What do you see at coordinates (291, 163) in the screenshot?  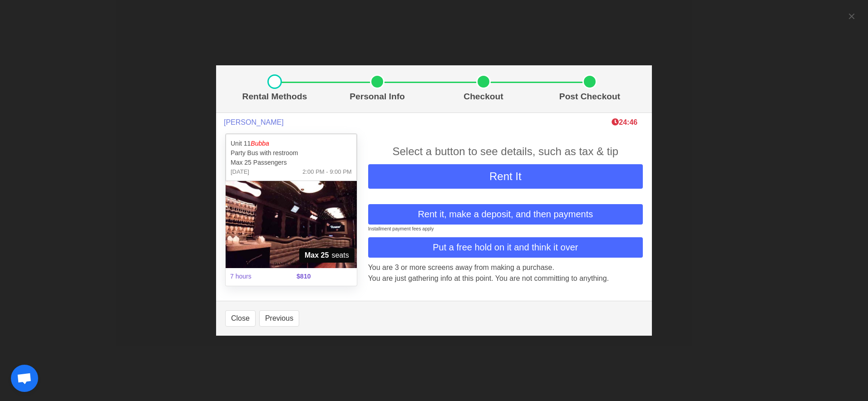 I see `p: Max 25 Passengers` at bounding box center [291, 163].